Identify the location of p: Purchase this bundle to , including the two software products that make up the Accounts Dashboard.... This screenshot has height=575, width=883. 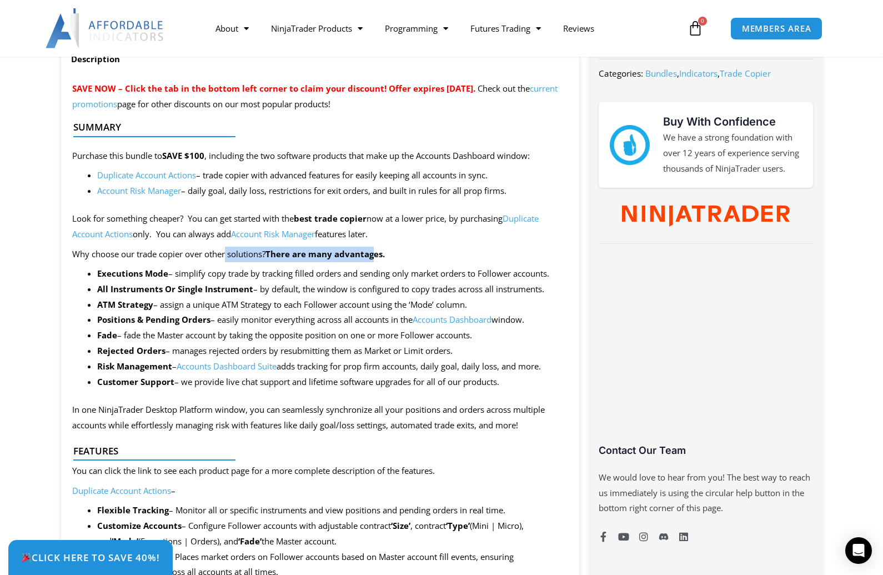
(320, 156).